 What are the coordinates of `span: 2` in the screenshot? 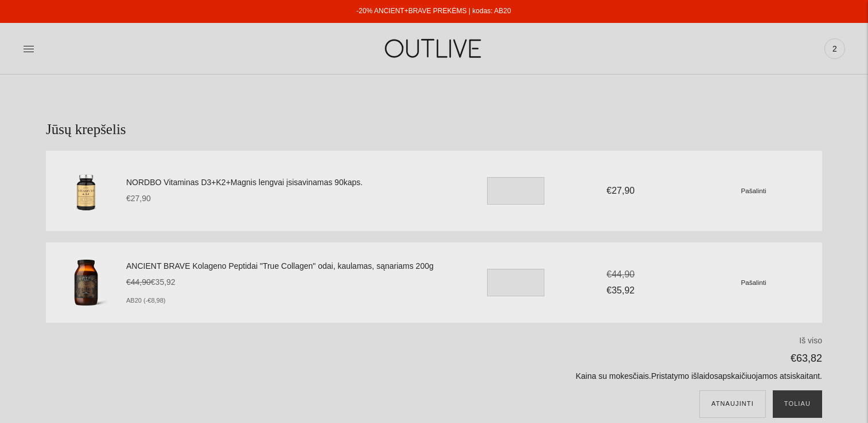 It's located at (834, 49).